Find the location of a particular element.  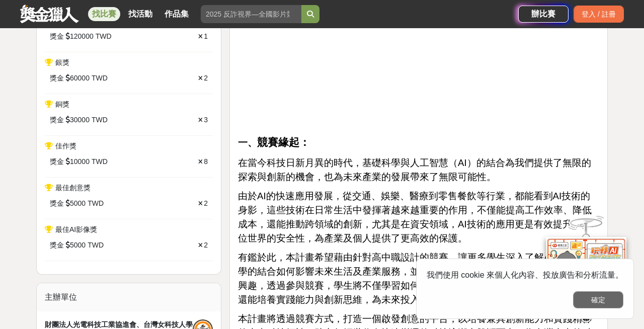

img: d2146d9a-e6f6-4337-9592-8cefde37ba6b.png is located at coordinates (586, 266).